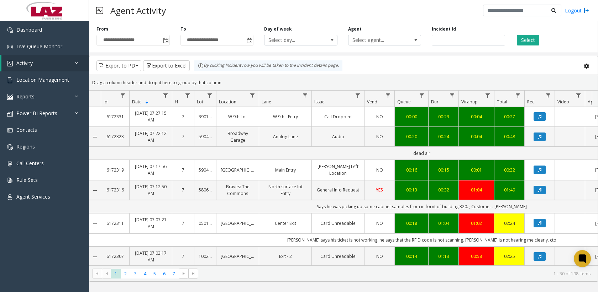 This screenshot has width=598, height=292. I want to click on a: Audio, so click(338, 137).